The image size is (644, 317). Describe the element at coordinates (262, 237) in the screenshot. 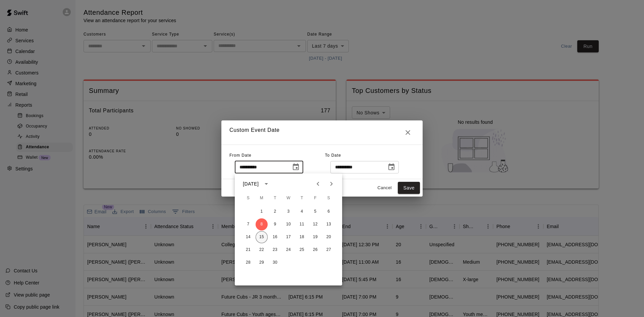

I see `button: 15` at that location.